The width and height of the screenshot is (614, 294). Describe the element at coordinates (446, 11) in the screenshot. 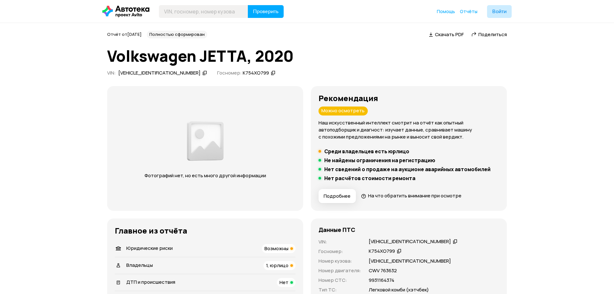

I see `span: Помощь` at that location.